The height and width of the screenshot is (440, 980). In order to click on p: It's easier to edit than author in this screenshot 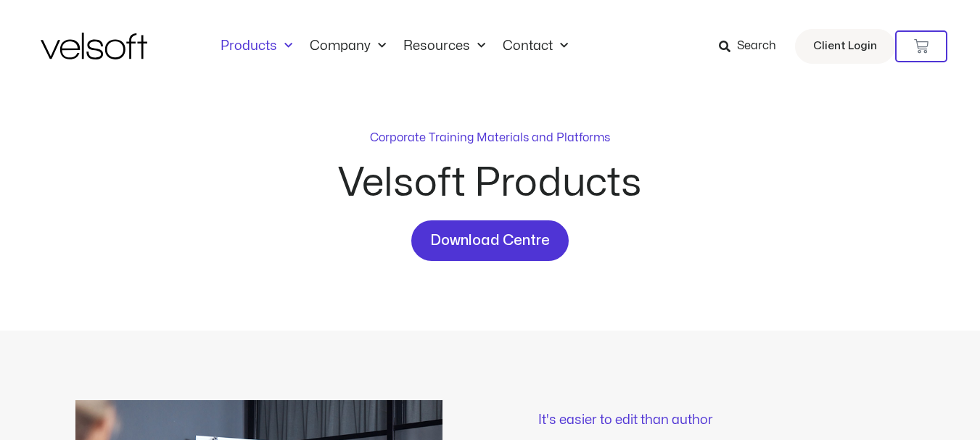, I will do `click(722, 420)`.